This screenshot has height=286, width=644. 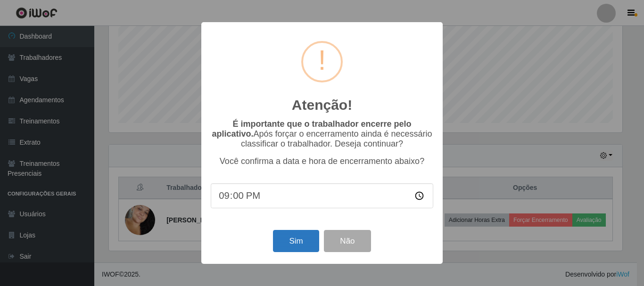 What do you see at coordinates (347, 241) in the screenshot?
I see `button: Não` at bounding box center [347, 241].